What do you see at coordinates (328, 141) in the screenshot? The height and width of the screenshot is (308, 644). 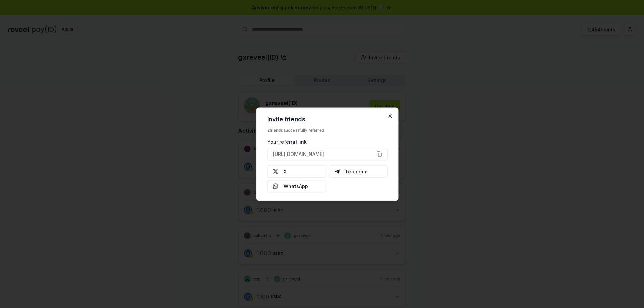 I see `div: Your referral link` at bounding box center [328, 141].